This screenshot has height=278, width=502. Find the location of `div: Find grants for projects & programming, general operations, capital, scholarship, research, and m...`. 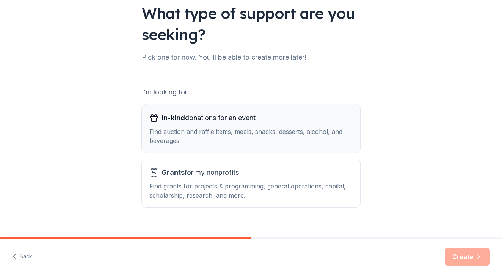

div: Find grants for projects & programming, general operations, capital, scholarship, research, and m... is located at coordinates (251, 191).